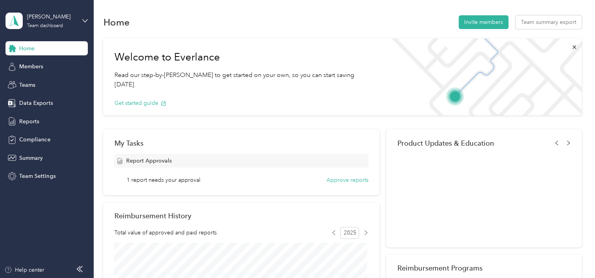 Image resolution: width=595 pixels, height=278 pixels. What do you see at coordinates (36, 103) in the screenshot?
I see `span: Data Exports` at bounding box center [36, 103].